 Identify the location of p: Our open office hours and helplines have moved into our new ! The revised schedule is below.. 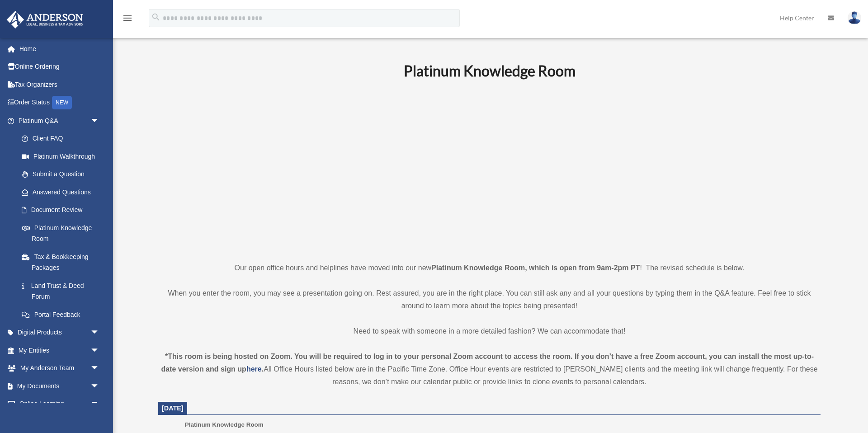
(489, 268).